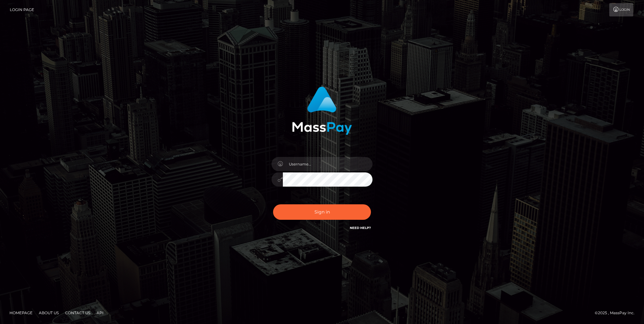 This screenshot has width=644, height=324. Describe the element at coordinates (361, 227) in the screenshot. I see `a: Need Help?` at that location.